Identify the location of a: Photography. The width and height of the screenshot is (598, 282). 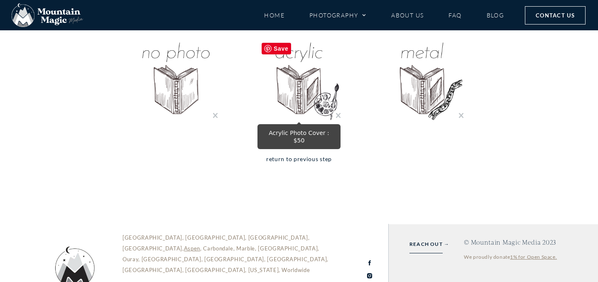
(337, 15).